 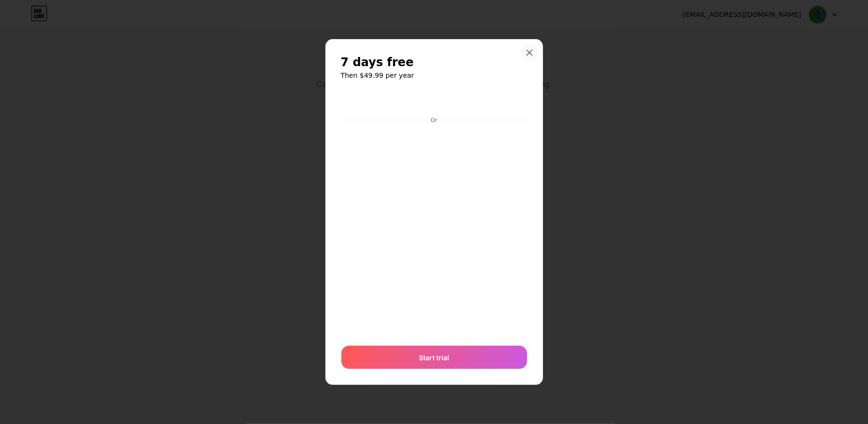 I want to click on span: Start trial, so click(x=434, y=357).